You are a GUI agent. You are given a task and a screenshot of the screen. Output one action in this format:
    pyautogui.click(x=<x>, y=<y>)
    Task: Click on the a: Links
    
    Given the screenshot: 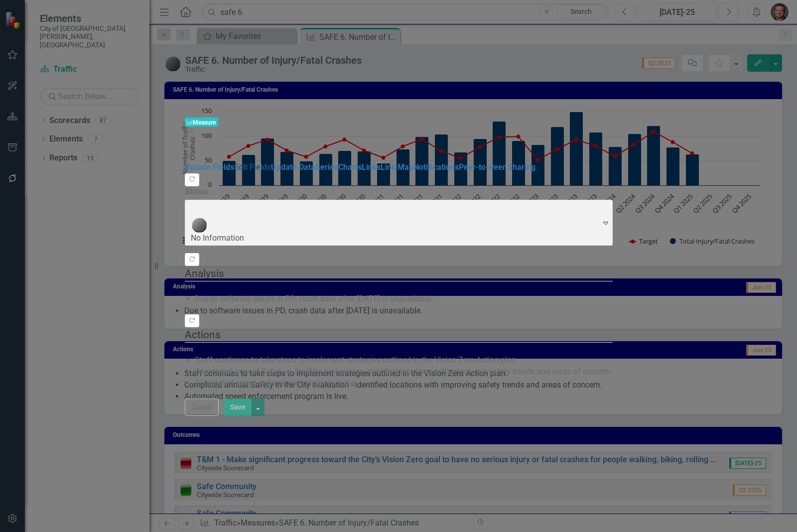 What is the action you would take?
    pyautogui.click(x=371, y=167)
    